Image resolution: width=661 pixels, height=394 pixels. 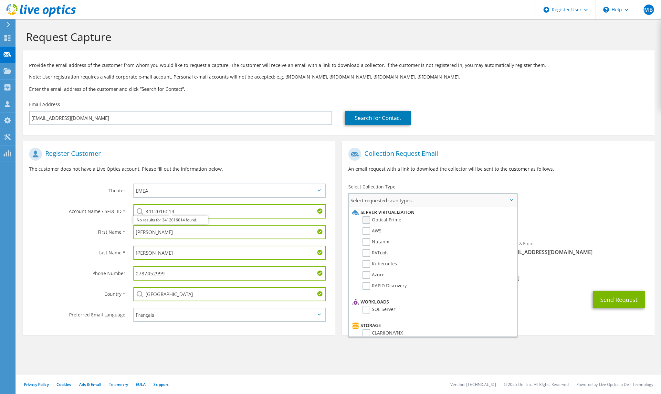 What do you see at coordinates (379, 309) in the screenshot?
I see `label: SQL Server` at bounding box center [379, 309].